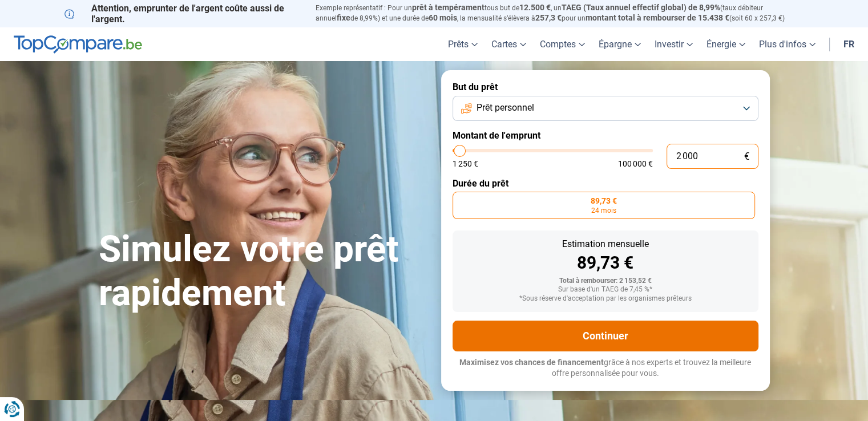 Image resolution: width=868 pixels, height=421 pixels. I want to click on div: 89,73 €, so click(606, 263).